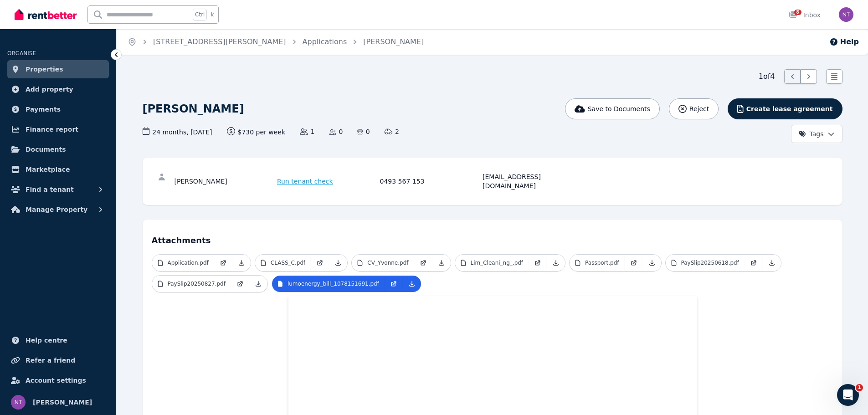 The image size is (868, 415). Describe the element at coordinates (58, 210) in the screenshot. I see `button: Manage Property` at that location.